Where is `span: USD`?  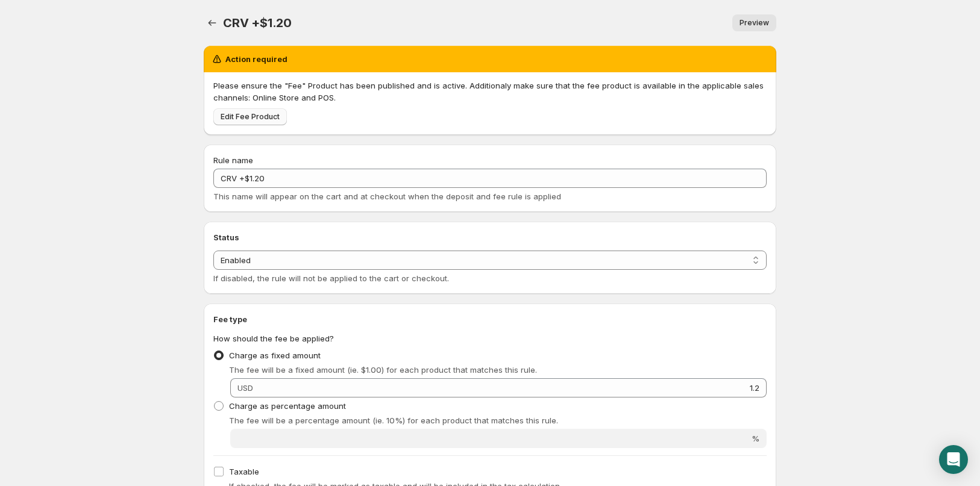
span: USD is located at coordinates (245, 388).